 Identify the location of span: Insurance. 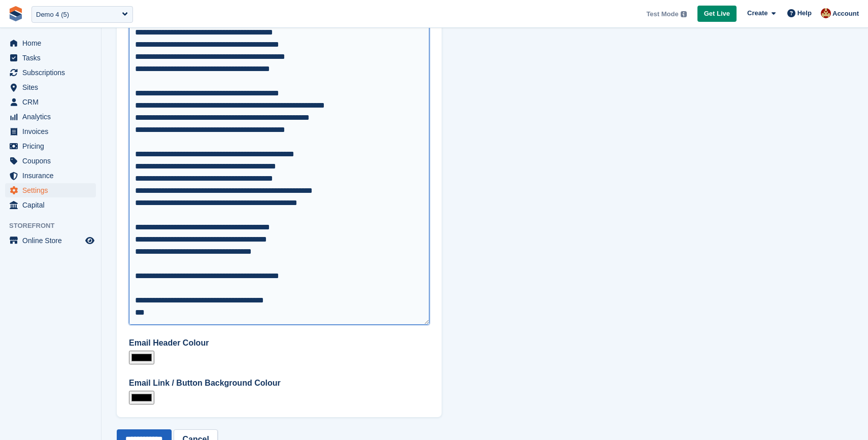
(53, 175).